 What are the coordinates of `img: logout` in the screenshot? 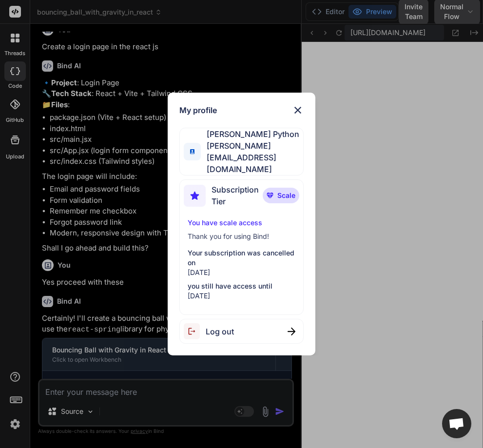 It's located at (195, 331).